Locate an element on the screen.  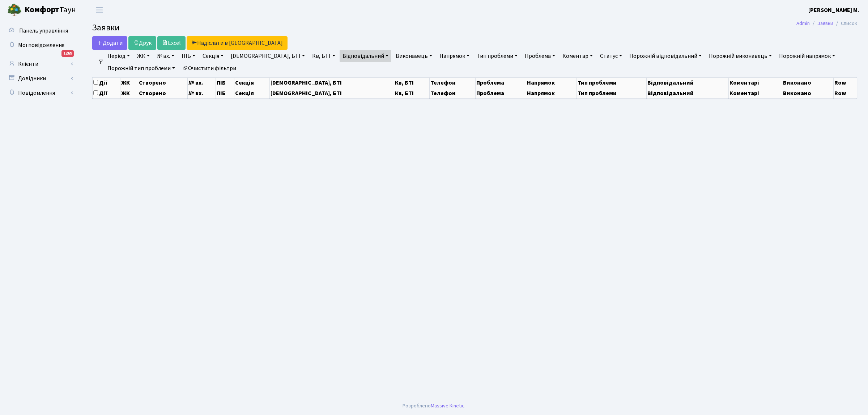
li: Список is located at coordinates (845, 23).